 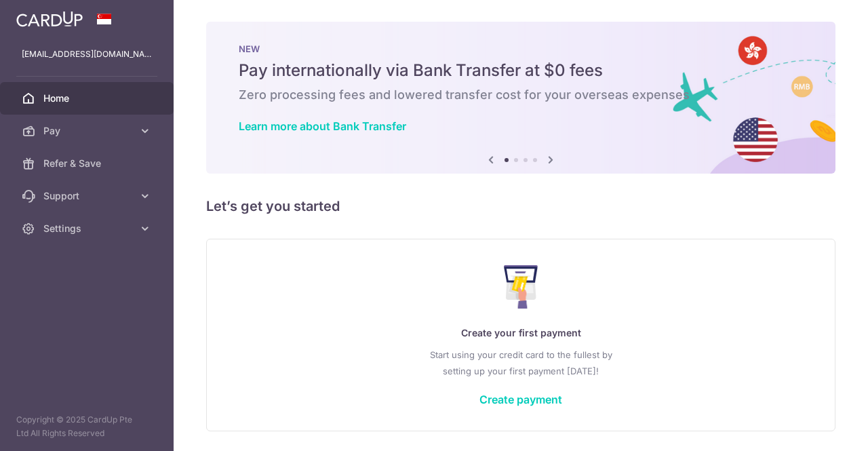 I want to click on span: Settings, so click(x=88, y=228).